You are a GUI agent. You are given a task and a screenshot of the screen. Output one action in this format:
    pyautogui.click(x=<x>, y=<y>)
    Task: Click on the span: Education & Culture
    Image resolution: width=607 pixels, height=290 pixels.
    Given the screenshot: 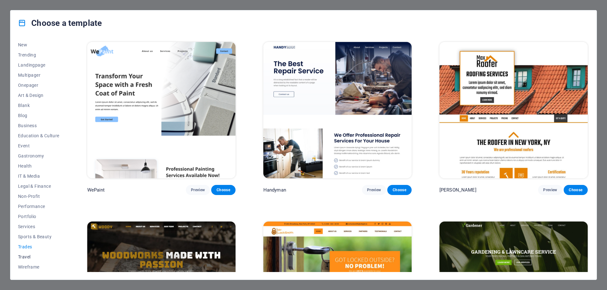 What is the action you would take?
    pyautogui.click(x=39, y=136)
    